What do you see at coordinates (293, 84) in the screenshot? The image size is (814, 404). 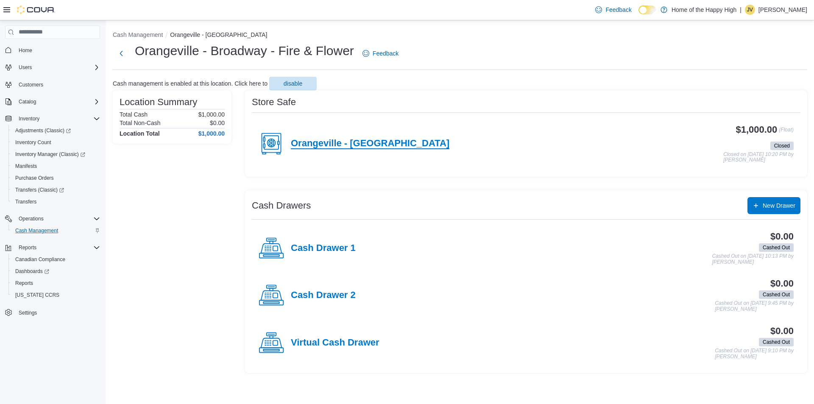 I see `button: disable` at bounding box center [293, 84].